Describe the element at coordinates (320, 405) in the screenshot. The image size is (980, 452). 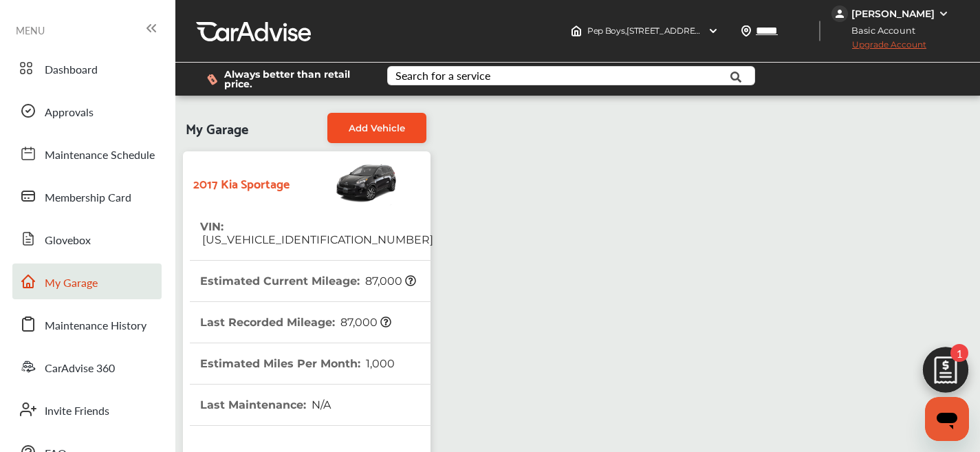
I see `span: N/A` at that location.